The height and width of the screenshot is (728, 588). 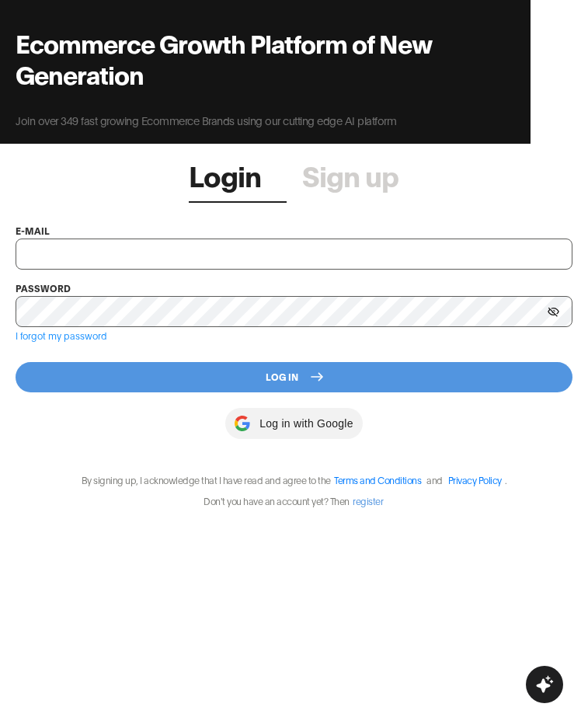 What do you see at coordinates (368, 501) in the screenshot?
I see `a: register` at bounding box center [368, 501].